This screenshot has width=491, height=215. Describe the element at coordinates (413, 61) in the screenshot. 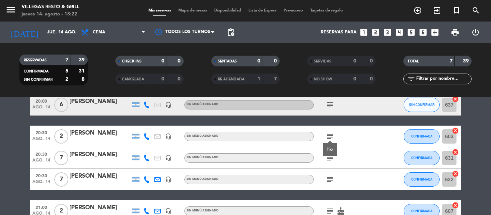

I see `span: TOTAL` at that location.